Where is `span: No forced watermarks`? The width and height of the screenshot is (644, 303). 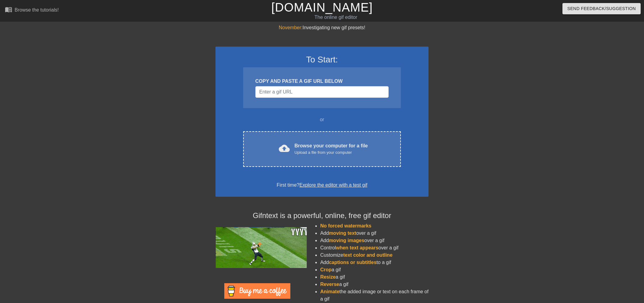
span: No forced watermarks is located at coordinates (346, 225).